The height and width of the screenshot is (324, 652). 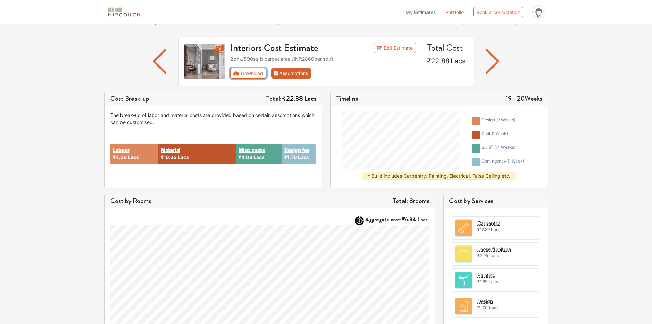 What do you see at coordinates (411, 201) in the screenshot?
I see `h5: 8 rooms` at bounding box center [411, 201].